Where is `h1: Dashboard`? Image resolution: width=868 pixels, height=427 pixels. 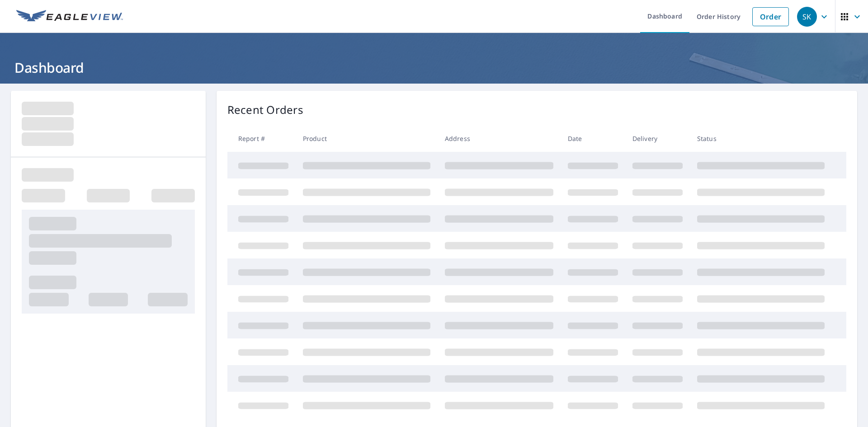 h1: Dashboard is located at coordinates (434, 67).